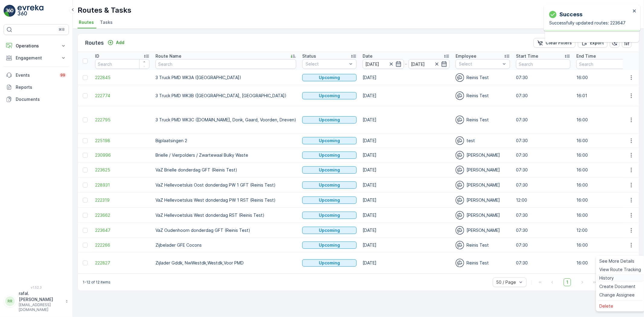  What do you see at coordinates (122, 155) in the screenshot?
I see `a: 230996` at bounding box center [122, 155].